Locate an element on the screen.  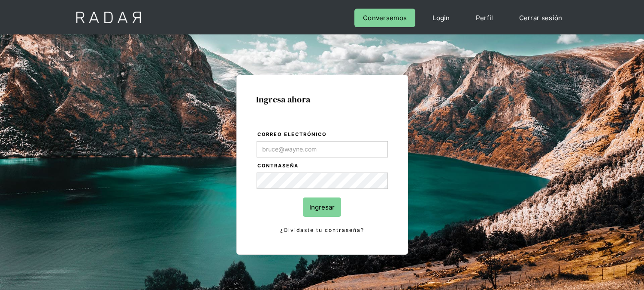
label: Correo electrónico is located at coordinates (323, 135).